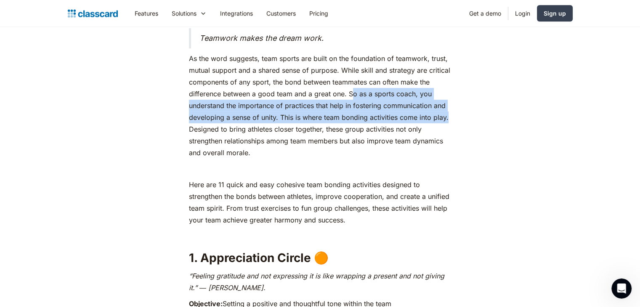 The height and width of the screenshot is (307, 640). I want to click on a: Pricing, so click(319, 13).